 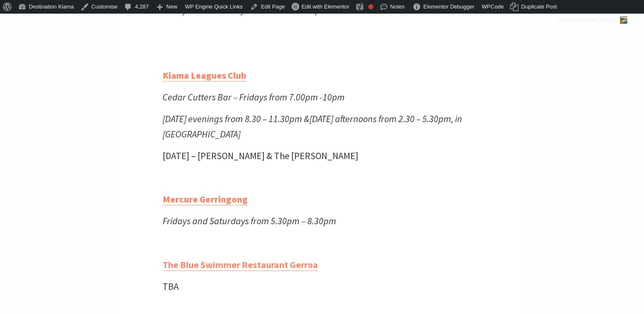 What do you see at coordinates (371, 7) in the screenshot?
I see `div: Focus keyphrase not set` at bounding box center [371, 7].